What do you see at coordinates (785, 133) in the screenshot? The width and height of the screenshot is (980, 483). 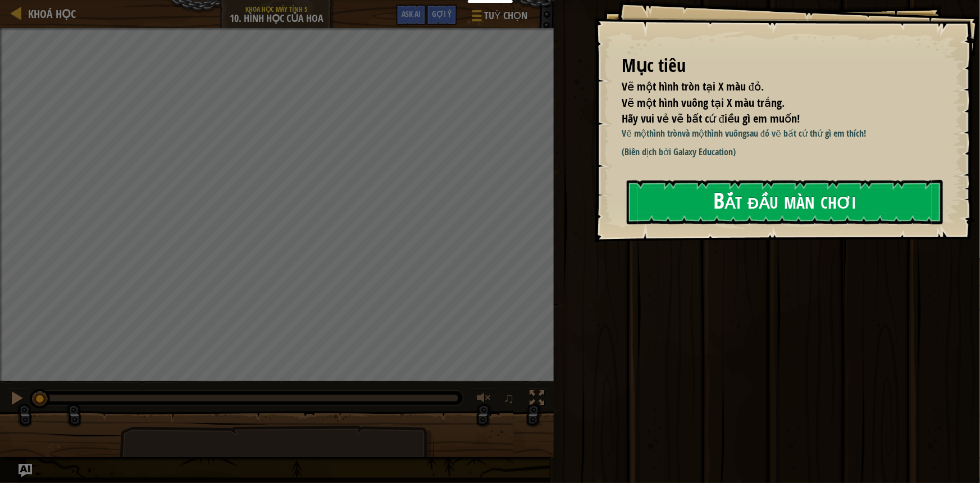 I see `p: Vẽ một và một sau đó vẽ bất cứ thứ gì em thích!` at bounding box center [785, 133].